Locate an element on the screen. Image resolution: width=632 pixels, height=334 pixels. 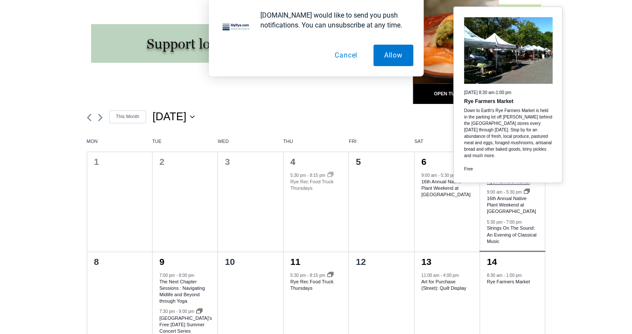
span: 1:00 pm is located at coordinates (504, 92).